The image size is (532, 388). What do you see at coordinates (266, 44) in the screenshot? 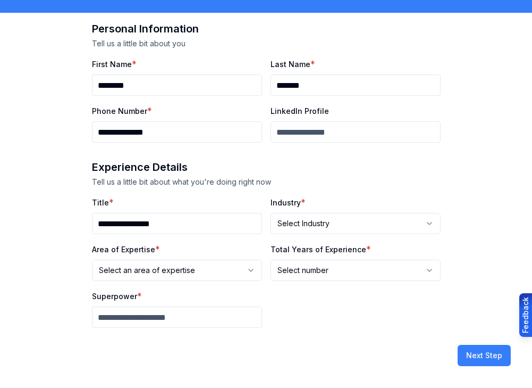
I see `p: Tell us a little bit about you` at bounding box center [266, 44].